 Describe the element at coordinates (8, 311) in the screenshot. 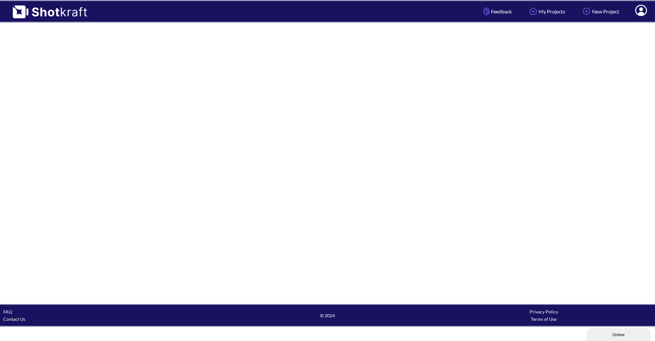

I see `a: FAQ` at that location.